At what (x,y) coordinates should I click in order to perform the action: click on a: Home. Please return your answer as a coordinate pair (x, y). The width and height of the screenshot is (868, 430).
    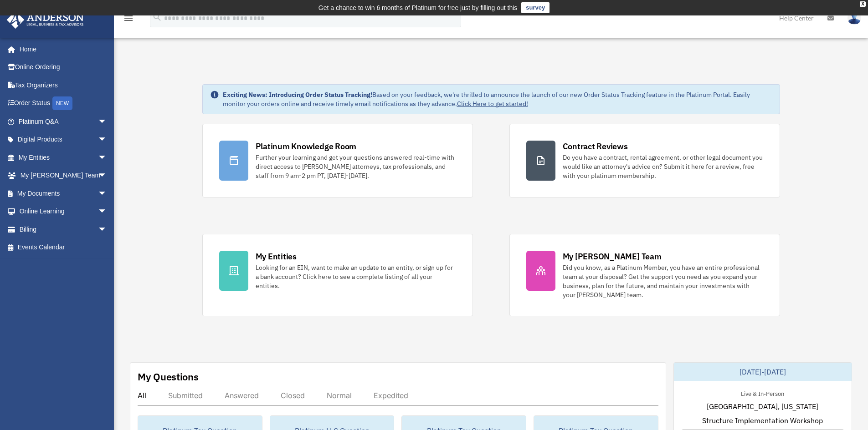
    Looking at the image, I should click on (61, 49).